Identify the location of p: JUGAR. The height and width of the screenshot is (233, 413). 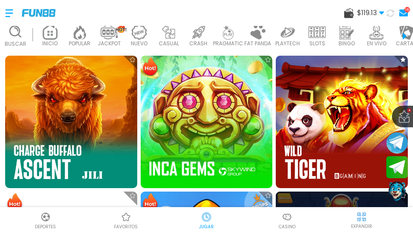
(207, 226).